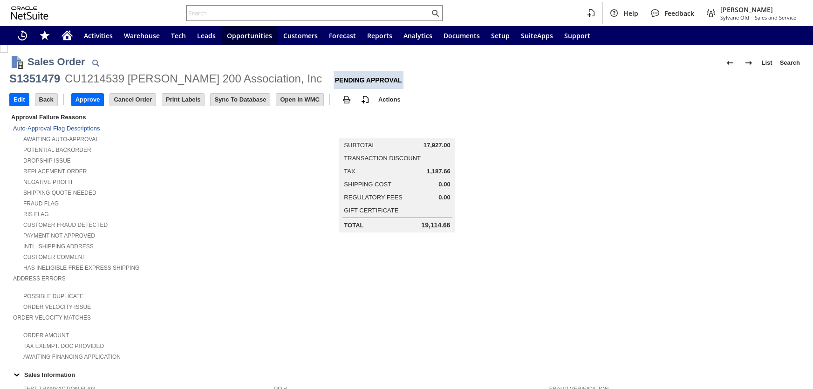  Describe the element at coordinates (45, 35) in the screenshot. I see `div: Shortcuts` at that location.